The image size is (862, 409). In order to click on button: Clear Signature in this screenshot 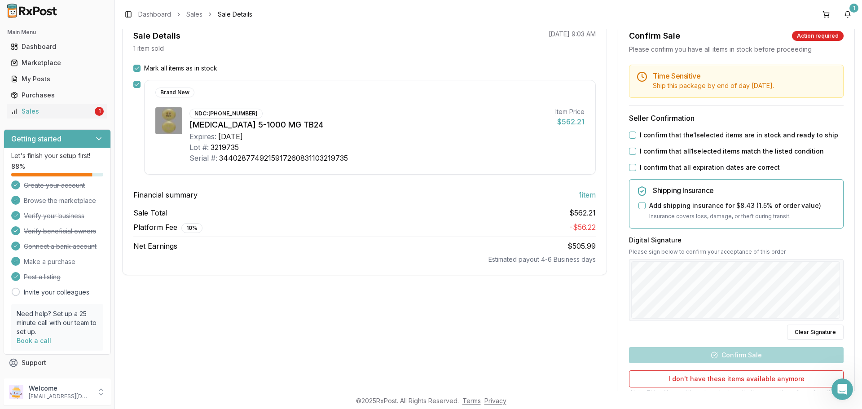, I will do `click(815, 332)`.